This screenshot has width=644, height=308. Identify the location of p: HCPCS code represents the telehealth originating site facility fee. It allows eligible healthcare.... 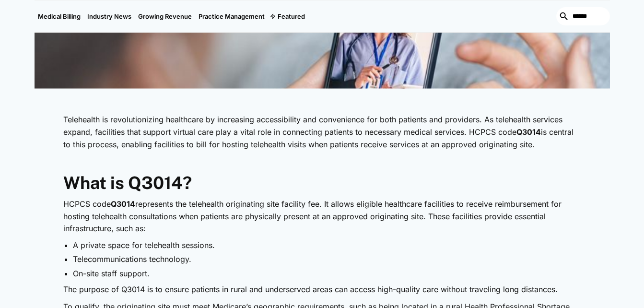
(322, 217).